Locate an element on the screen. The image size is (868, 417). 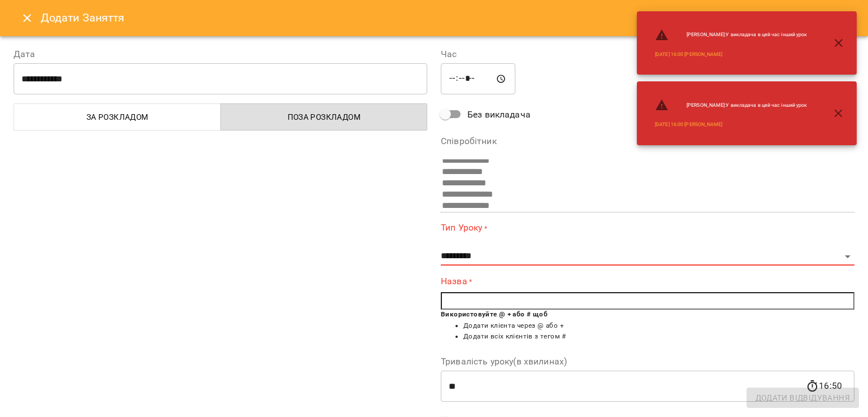
span: Поза розкладом is located at coordinates (324, 117).